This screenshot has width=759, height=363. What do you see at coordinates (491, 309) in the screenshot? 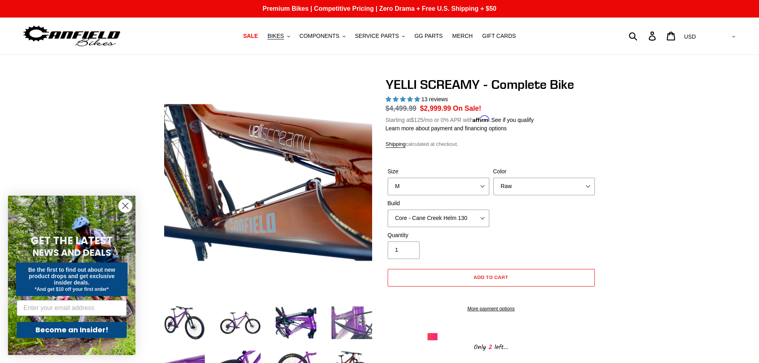
I see `a: More payment options` at bounding box center [491, 309].